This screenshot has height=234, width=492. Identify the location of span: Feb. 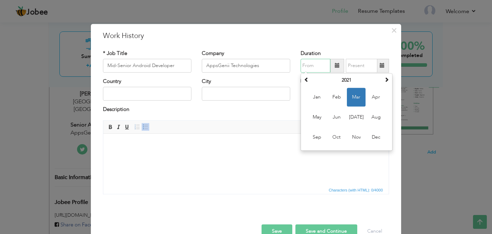
(337, 97).